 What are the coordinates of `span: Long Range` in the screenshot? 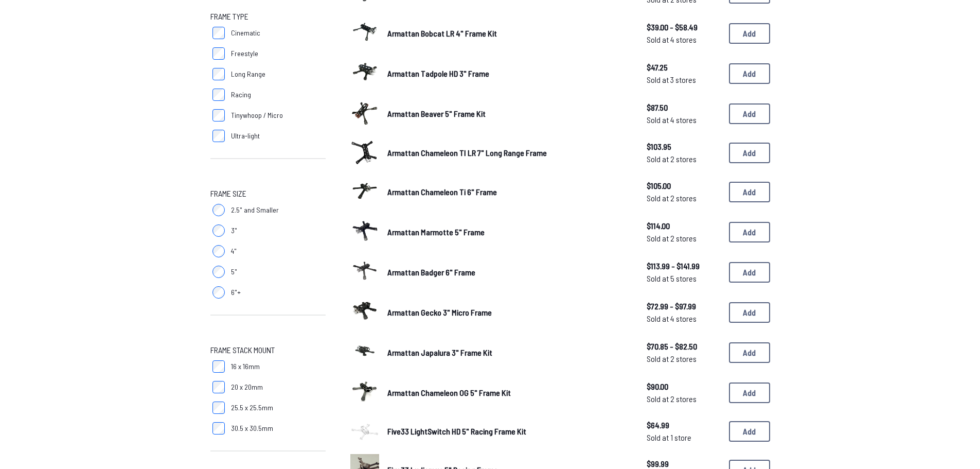 It's located at (248, 74).